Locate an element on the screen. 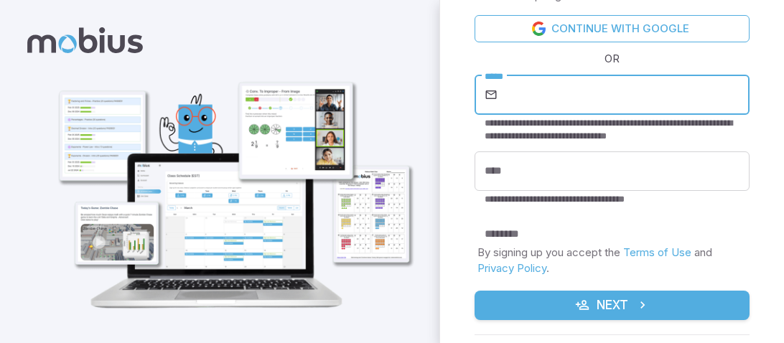 This screenshot has width=784, height=343. a: Privacy Policy is located at coordinates (512, 268).